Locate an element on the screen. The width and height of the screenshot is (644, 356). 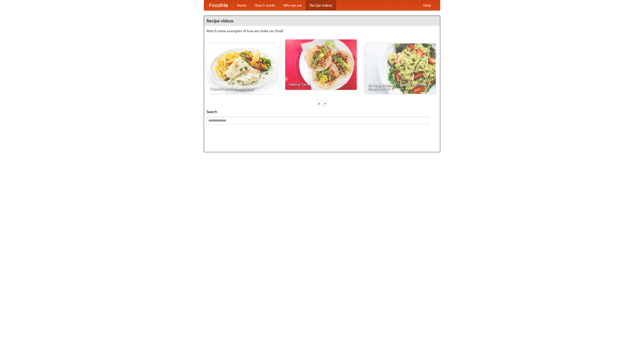
span: An Easy, Summery Tomato Pasta That's Ready for Fall is located at coordinates (400, 87).